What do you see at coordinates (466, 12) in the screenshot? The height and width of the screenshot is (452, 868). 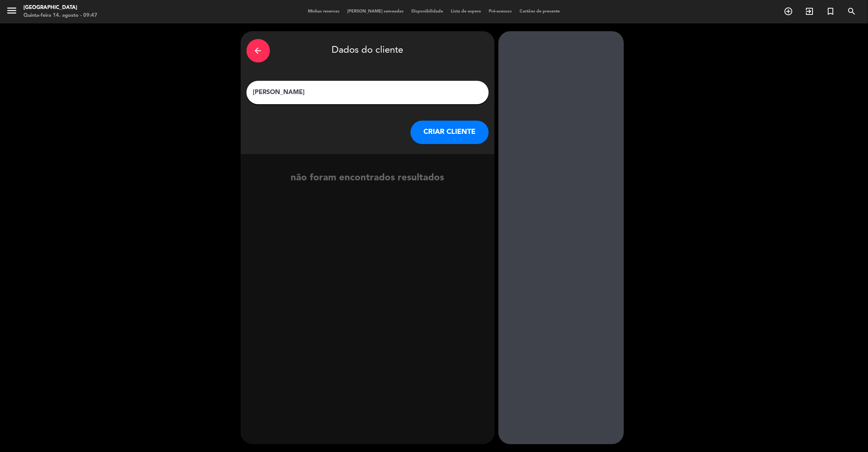 I see `span: Lista de espera` at bounding box center [466, 12].